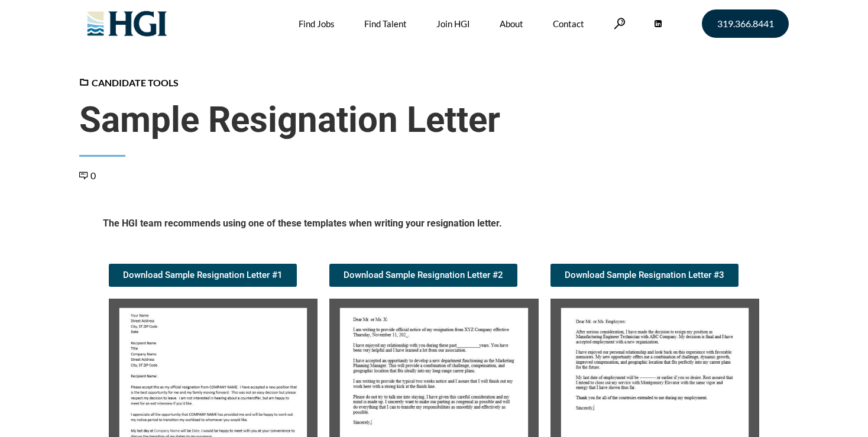 This screenshot has width=868, height=437. I want to click on a: 319.366.8441, so click(744, 24).